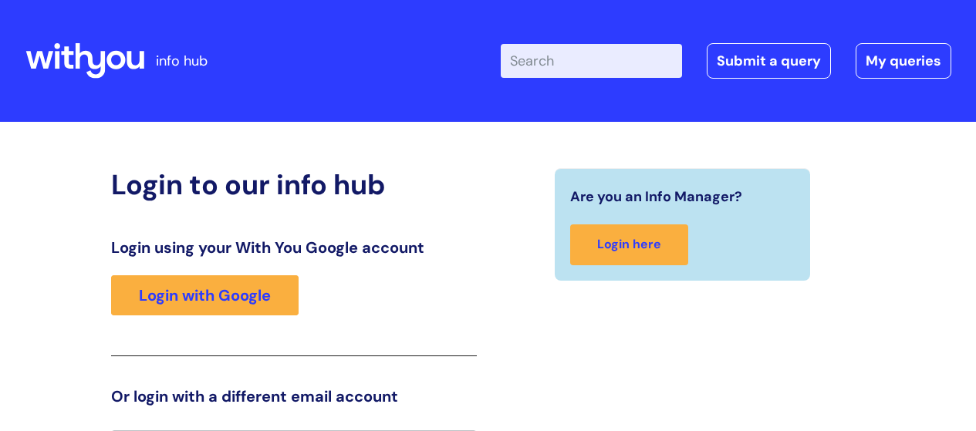 The width and height of the screenshot is (976, 431). Describe the element at coordinates (629, 245) in the screenshot. I see `a: Login here` at that location.